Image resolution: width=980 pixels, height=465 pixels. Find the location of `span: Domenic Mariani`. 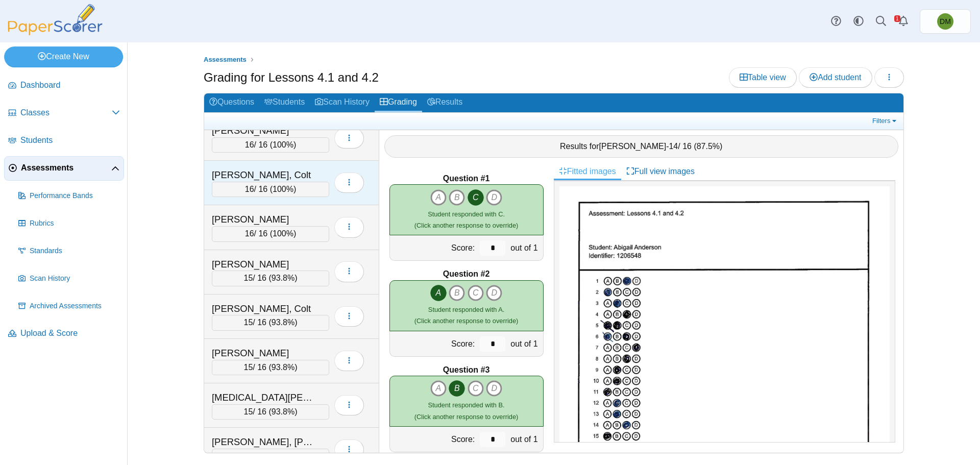

span: Domenic Mariani is located at coordinates (945, 22).